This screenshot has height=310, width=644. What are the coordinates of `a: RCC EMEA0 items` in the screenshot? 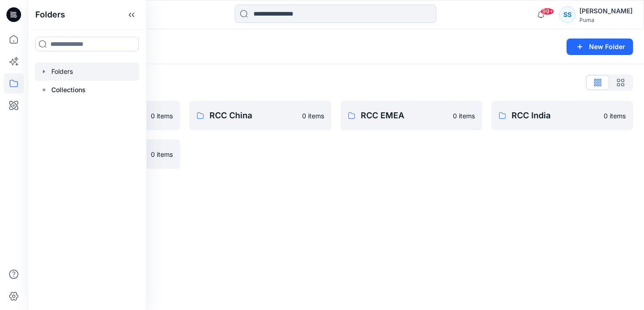 It's located at (411, 115).